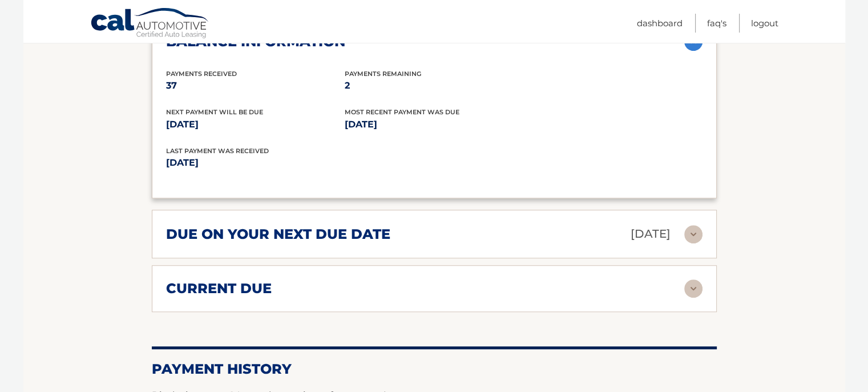  I want to click on span: Payments Remaining, so click(383, 74).